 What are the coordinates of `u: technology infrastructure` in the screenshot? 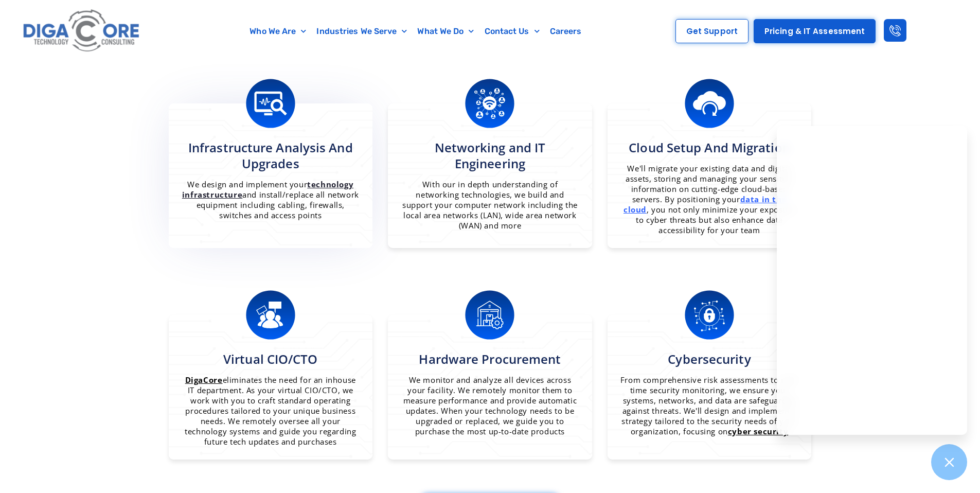 It's located at (268, 190).